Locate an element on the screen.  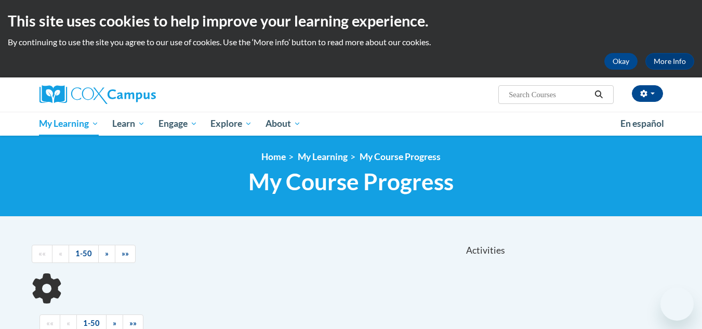
span: En español is located at coordinates (642, 123).